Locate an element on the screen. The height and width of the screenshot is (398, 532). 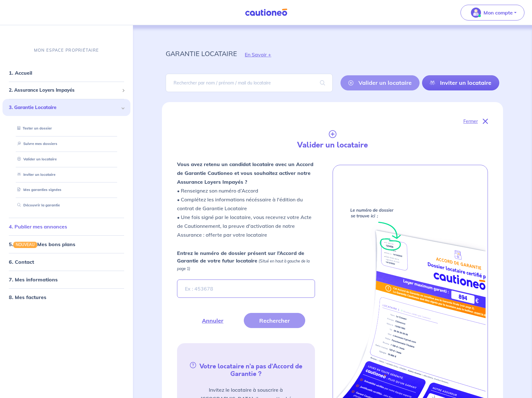
strong: Vous avez retenu un candidat locataire avec un Accord de Garantie Cautioneo et vous souhaitez act... is located at coordinates (245, 173).